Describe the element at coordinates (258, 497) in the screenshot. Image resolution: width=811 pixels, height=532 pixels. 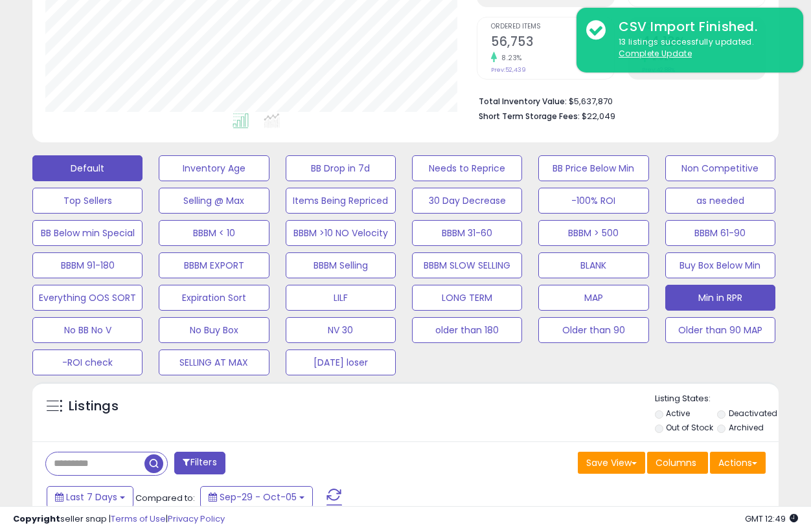
I see `span: Sep-29 - Oct-05` at that location.